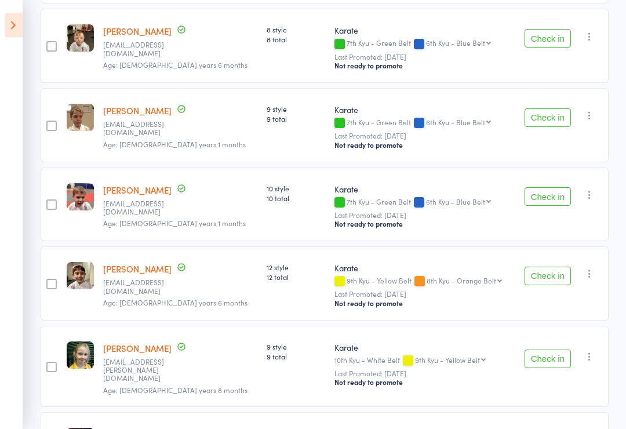  I want to click on small: abby.field97@hotmail.com, so click(141, 287).